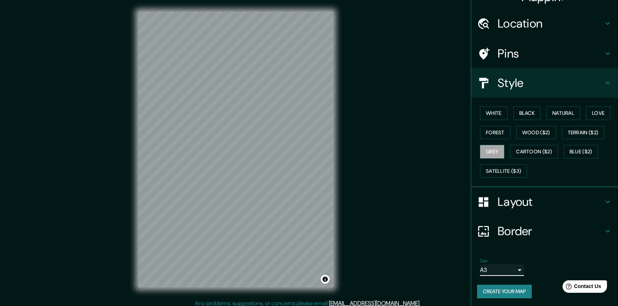 This screenshot has width=618, height=306. What do you see at coordinates (493, 113) in the screenshot?
I see `button: White` at bounding box center [493, 113].